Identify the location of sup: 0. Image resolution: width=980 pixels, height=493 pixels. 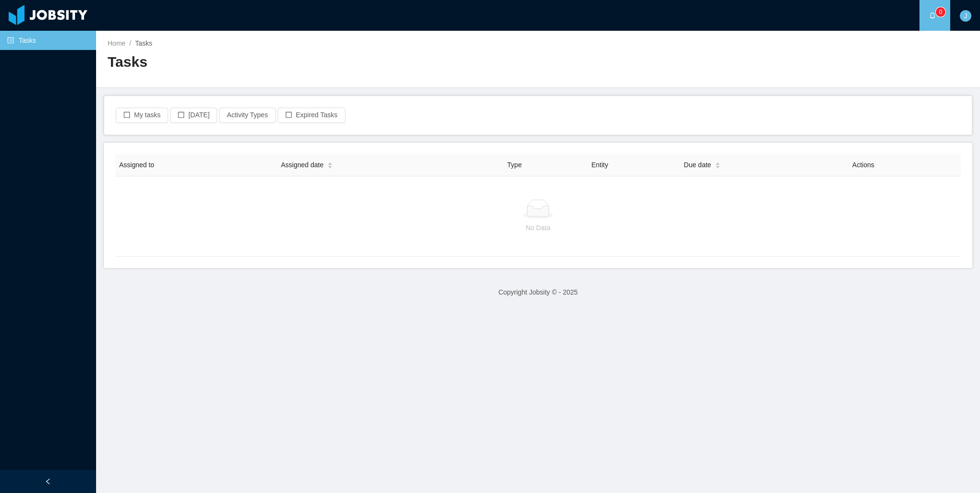
(941, 12).